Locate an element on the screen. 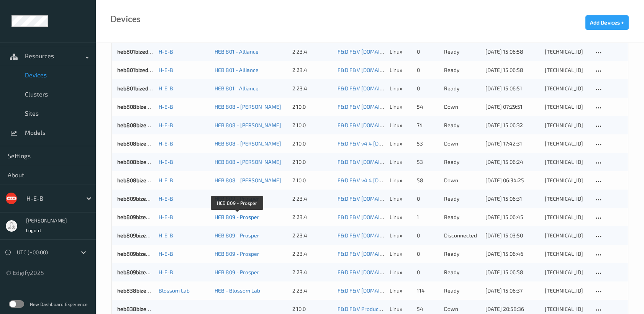 This screenshot has height=314, width=644. a: heb809bizedg12 is located at coordinates (137, 198).